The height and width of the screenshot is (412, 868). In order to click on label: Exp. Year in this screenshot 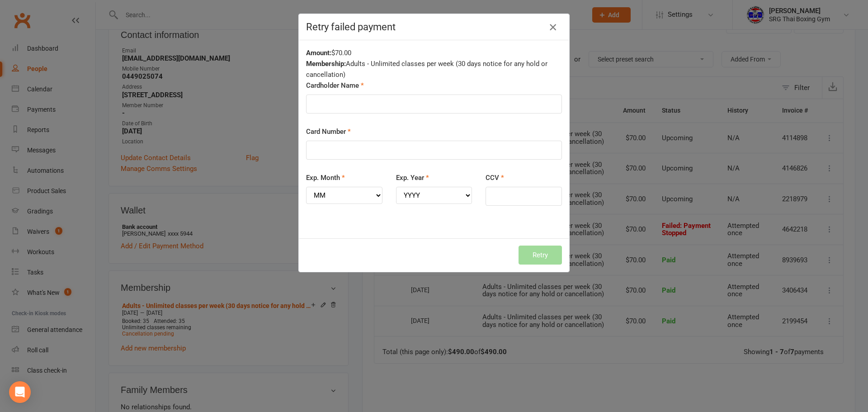, I will do `click(413, 178)`.